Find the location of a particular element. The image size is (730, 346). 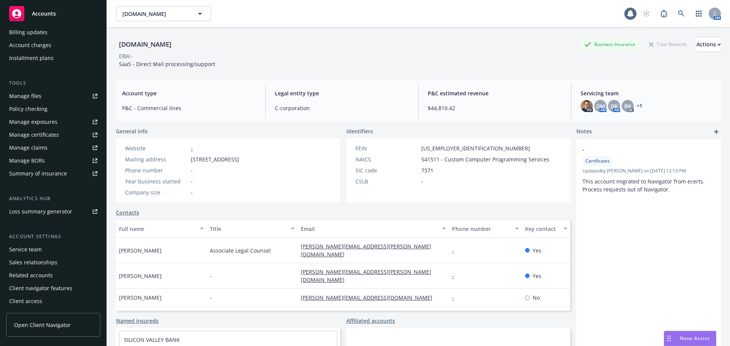

div: Key contact is located at coordinates (542, 229).